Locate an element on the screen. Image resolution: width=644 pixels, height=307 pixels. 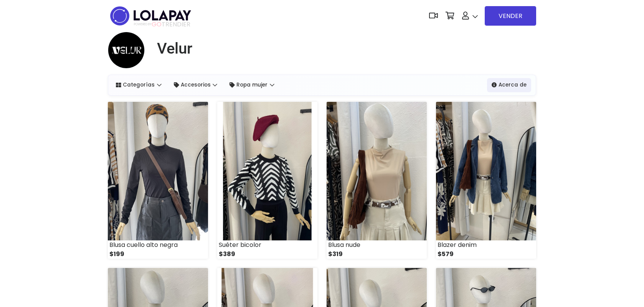
div: $389 is located at coordinates (267, 255).